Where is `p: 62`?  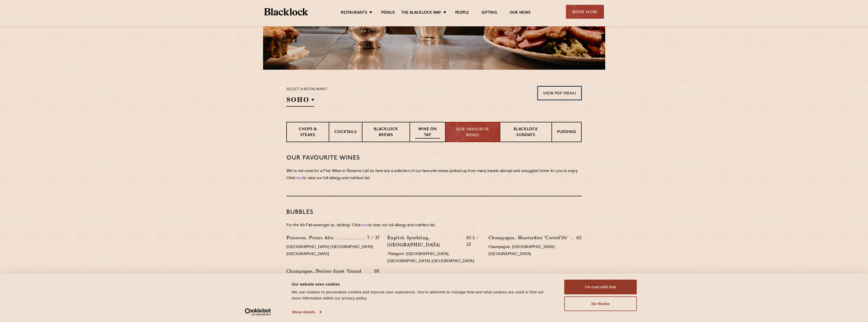 p: 62 is located at coordinates (578, 238).